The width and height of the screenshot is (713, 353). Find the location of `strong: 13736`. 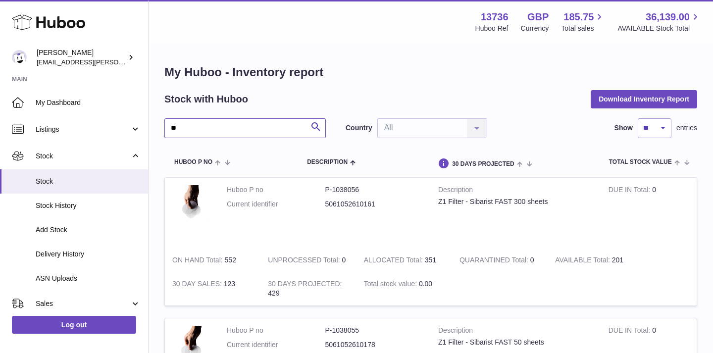

strong: 13736 is located at coordinates (495, 17).